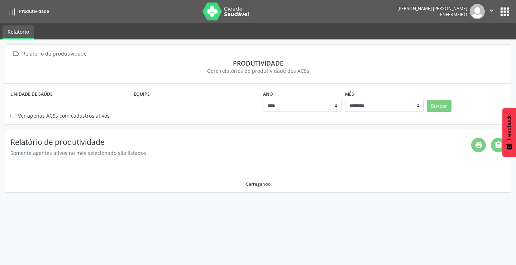  I want to click on span: Feedback, so click(509, 128).